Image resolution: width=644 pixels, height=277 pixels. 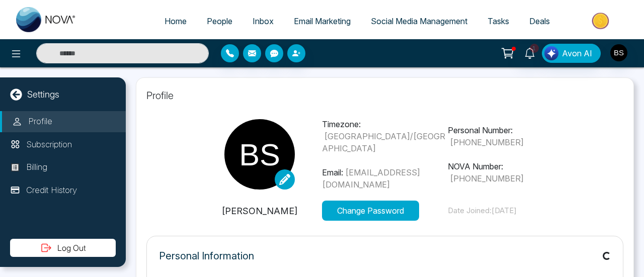 What do you see at coordinates (176, 21) in the screenshot?
I see `span: Home` at bounding box center [176, 21].